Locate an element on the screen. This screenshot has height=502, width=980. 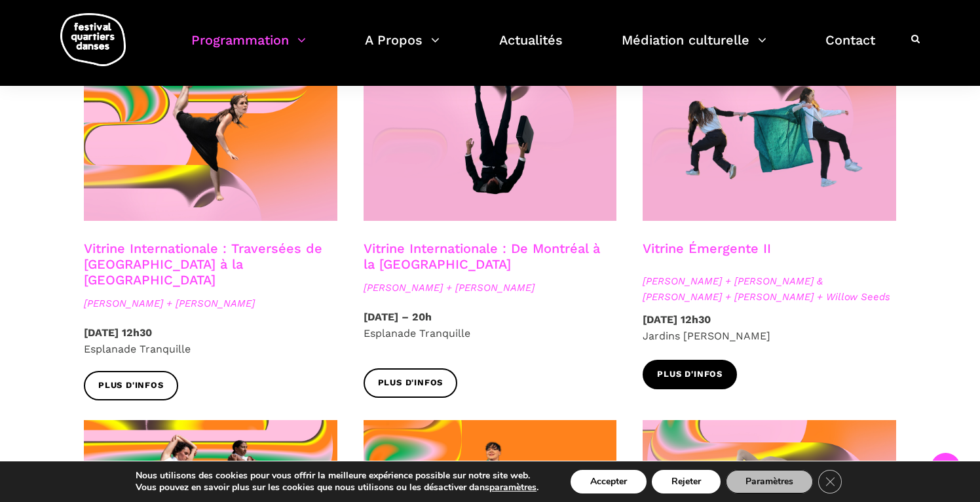
p: Vous pouvez en savoir plus sur les cookies que nous utilisons ou les désactiver dans . is located at coordinates (337, 487).